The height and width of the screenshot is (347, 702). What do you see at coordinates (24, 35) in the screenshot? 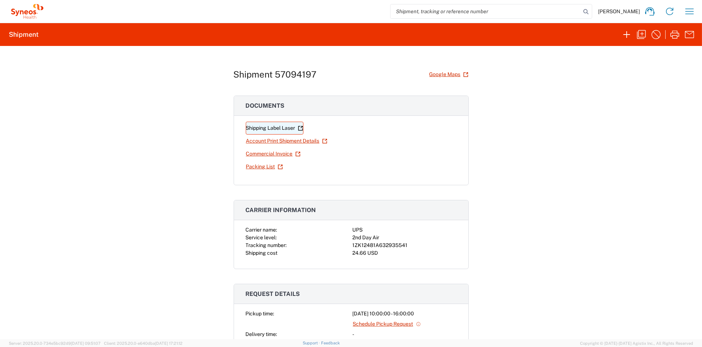
I see `h2: Shipment` at bounding box center [24, 35].